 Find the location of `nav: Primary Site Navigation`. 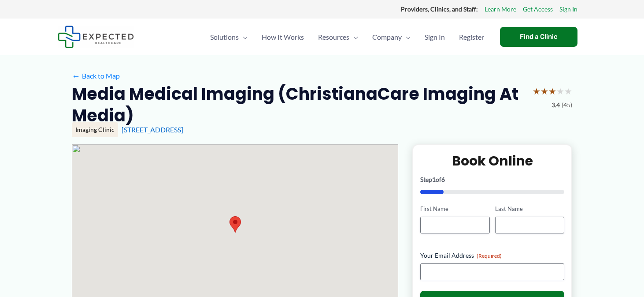

nav: Primary Site Navigation is located at coordinates (347, 37).